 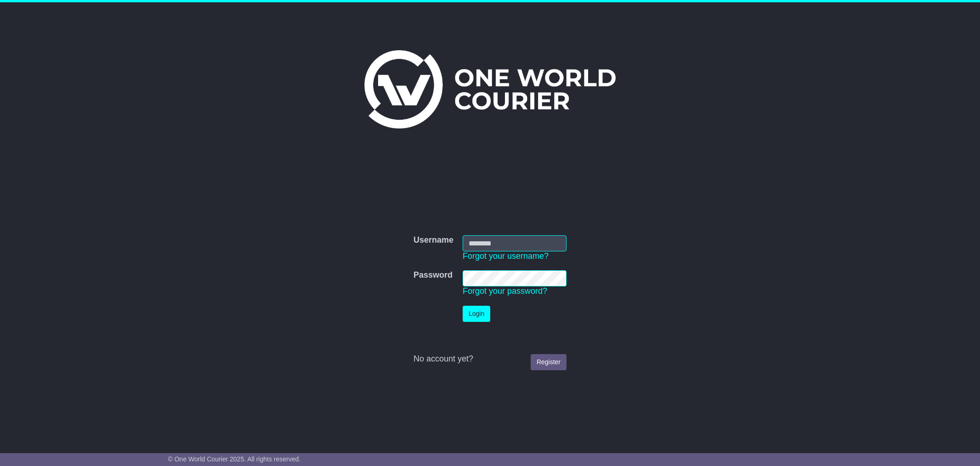 What do you see at coordinates (506, 291) in the screenshot?
I see `a: Forgot your password?` at bounding box center [506, 291].